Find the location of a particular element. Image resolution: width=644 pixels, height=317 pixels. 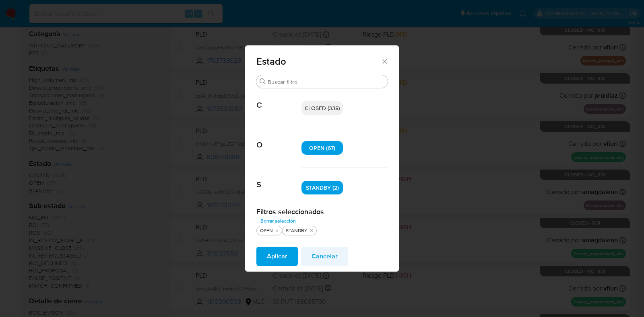

span: OPEN (67) is located at coordinates (322, 148).